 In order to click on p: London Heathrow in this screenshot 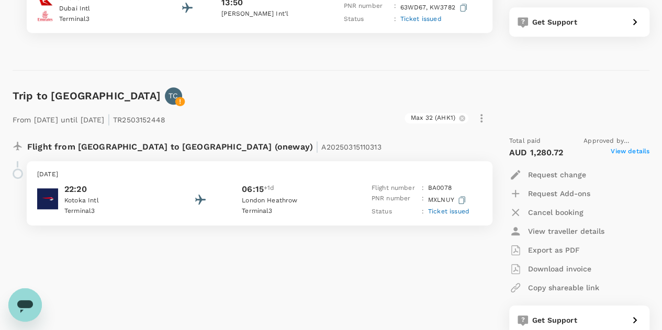, I will do `click(289, 201)`.